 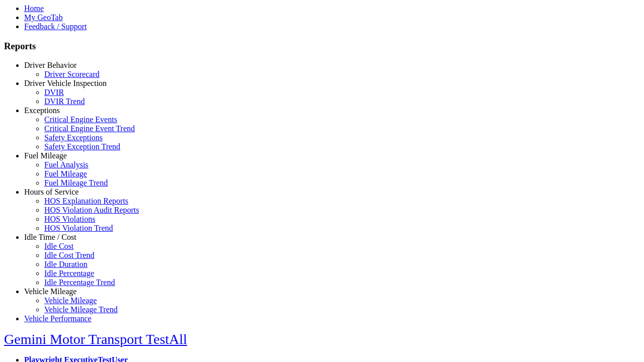 I want to click on a: HOS Violations, so click(x=70, y=219).